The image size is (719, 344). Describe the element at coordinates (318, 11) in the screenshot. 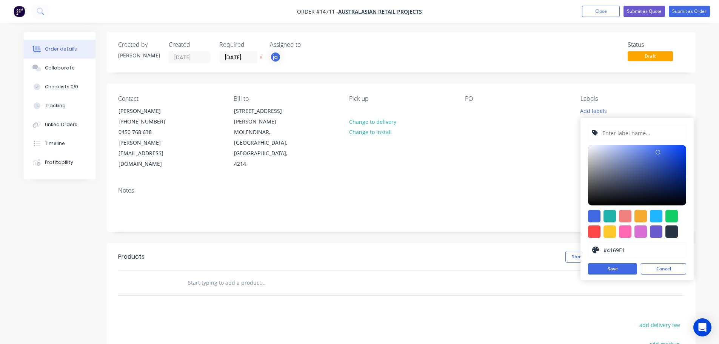

I see `span: Order #14711 -` at that location.